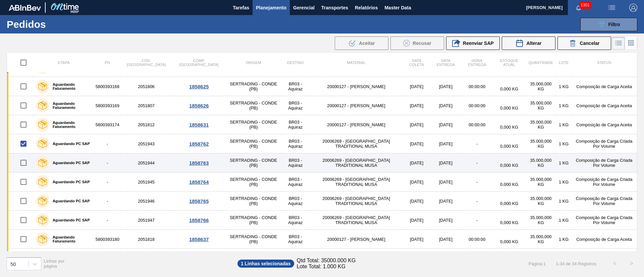 Image resolution: width=644 pixels, height=277 pixels. I want to click on div: 1858764, so click(199, 182).